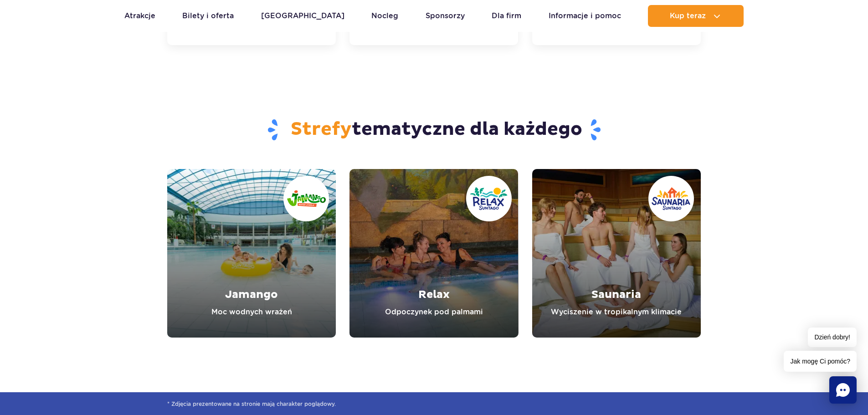 The image size is (868, 415). Describe the element at coordinates (434, 404) in the screenshot. I see `span: * Zdjęcia prezentowane na stronie mają charakter poglądowy.` at that location.